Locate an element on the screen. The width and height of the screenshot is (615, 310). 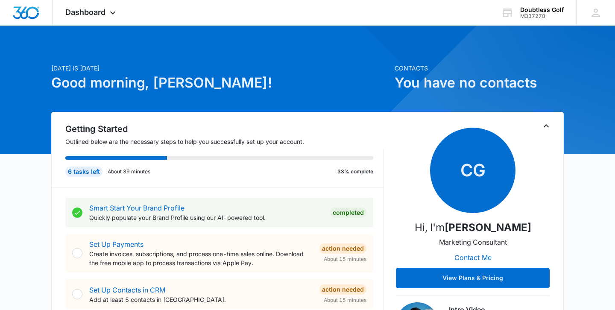
div: Completed is located at coordinates (348, 213).